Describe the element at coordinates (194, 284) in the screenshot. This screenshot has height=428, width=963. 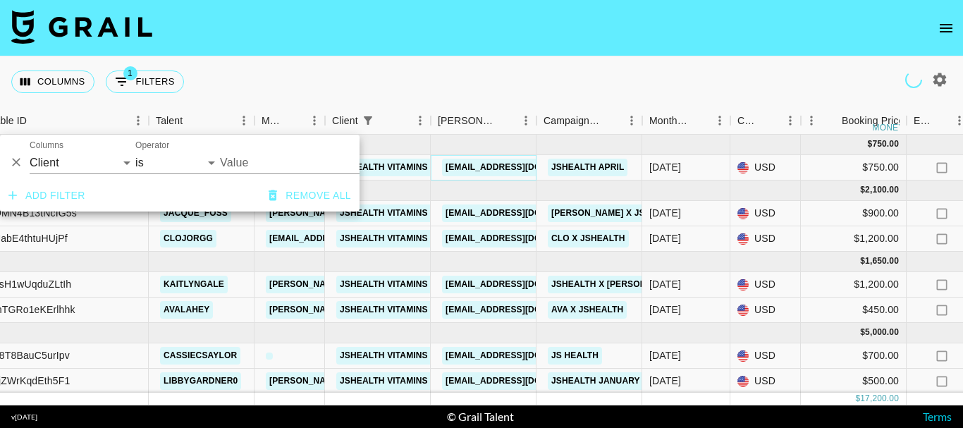
I see `a: kaitlyngale` at that location.